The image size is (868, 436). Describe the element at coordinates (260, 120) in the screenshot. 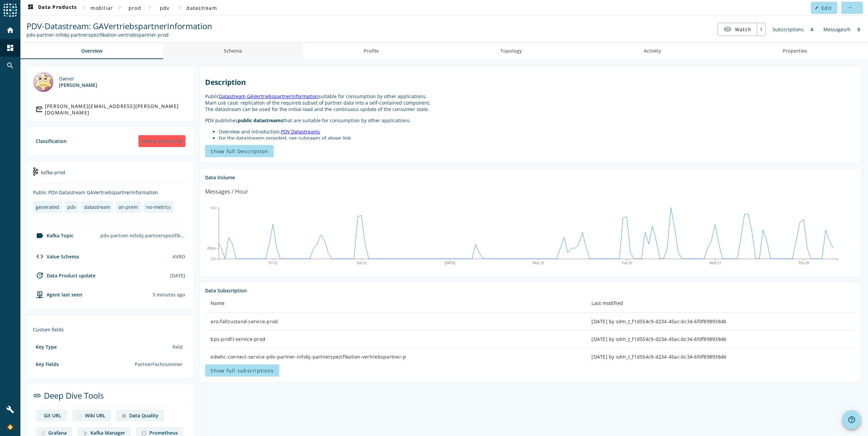

I see `strong: public datastreams` at that location.